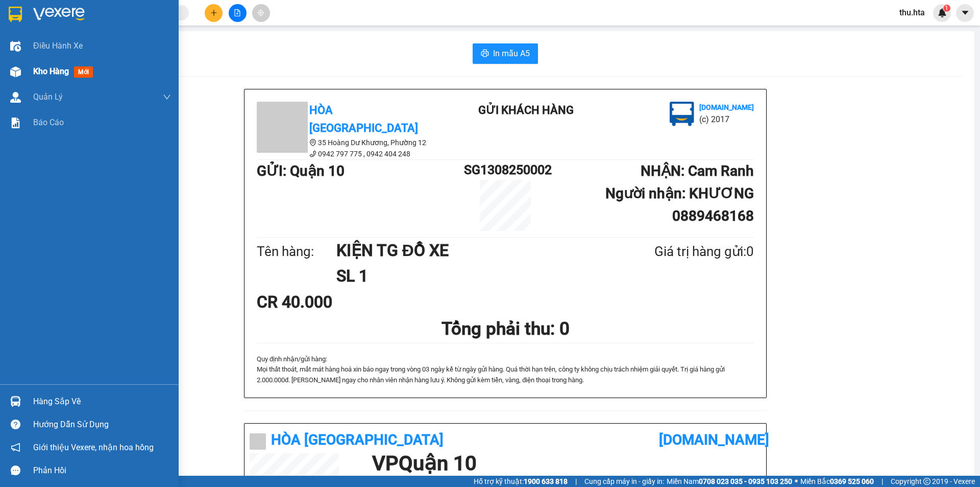  What do you see at coordinates (947, 8) in the screenshot?
I see `sup: 1` at bounding box center [947, 8].